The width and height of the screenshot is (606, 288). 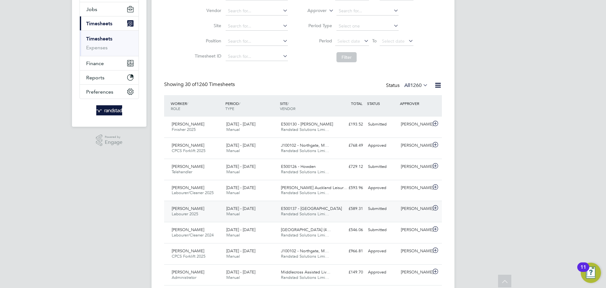 I want to click on img: randstad-logo-retina.png, so click(x=109, y=110).